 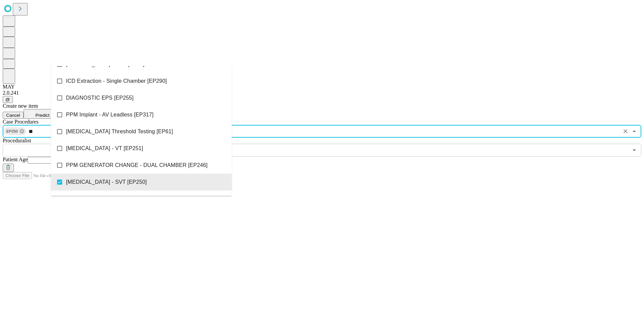 What do you see at coordinates (13, 115) in the screenshot?
I see `button: Cancel` at bounding box center [13, 115].